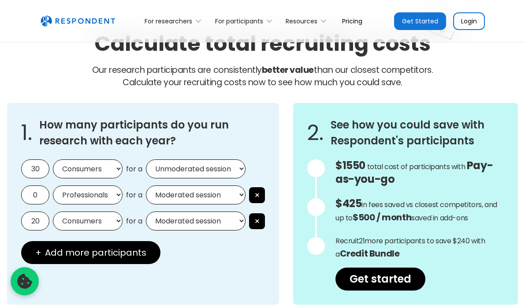  What do you see at coordinates (414, 172) in the screenshot?
I see `span: Pay-as-you-go` at bounding box center [414, 172].